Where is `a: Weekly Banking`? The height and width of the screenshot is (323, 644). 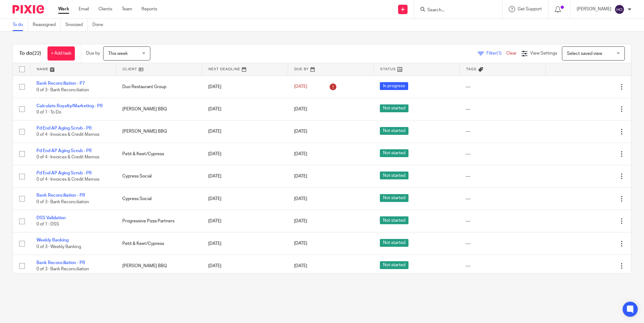 a: Weekly Banking is located at coordinates (52, 241).